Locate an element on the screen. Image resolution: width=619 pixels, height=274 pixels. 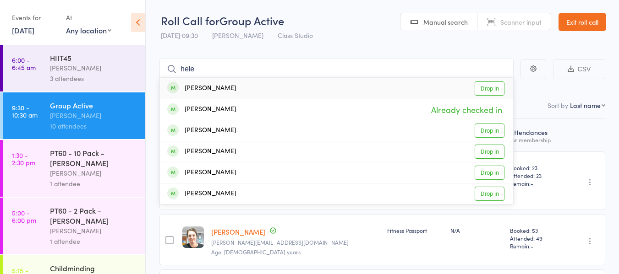
div: At is located at coordinates (88, 17).